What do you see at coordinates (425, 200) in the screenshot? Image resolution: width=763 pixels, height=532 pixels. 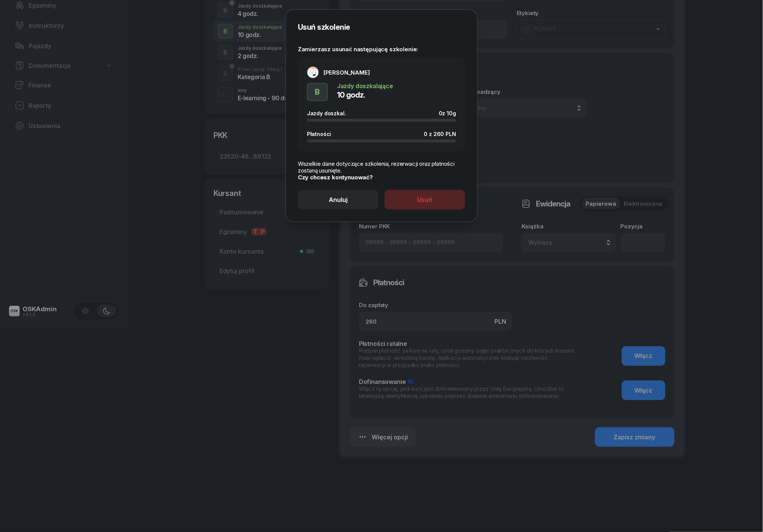 I see `div: Usuń` at bounding box center [425, 200].